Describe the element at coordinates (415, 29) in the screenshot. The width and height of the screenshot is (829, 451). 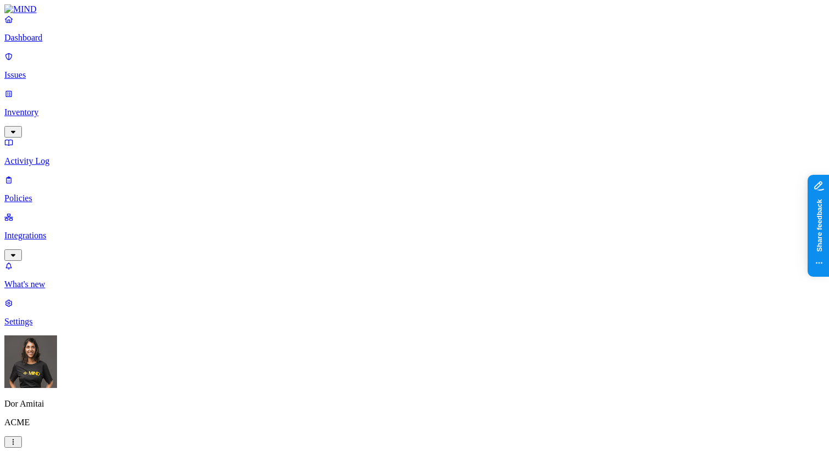
I see `a: Dashboard` at that location.